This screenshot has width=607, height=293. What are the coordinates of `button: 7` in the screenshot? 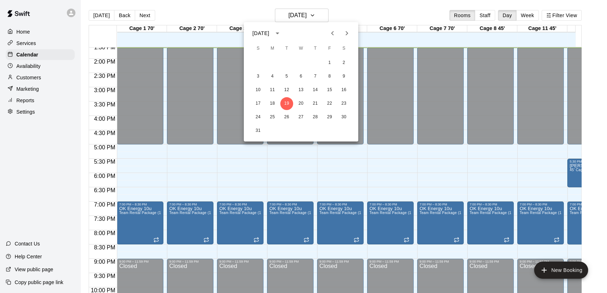 It's located at (315, 76).